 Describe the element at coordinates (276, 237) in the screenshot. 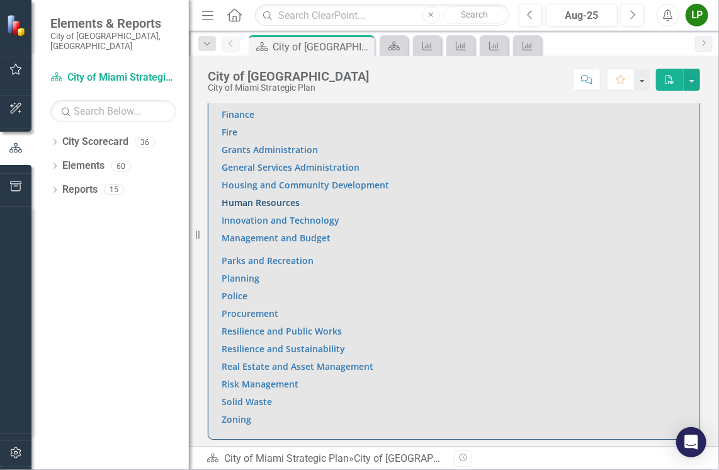

I see `a: Management and Budget` at that location.